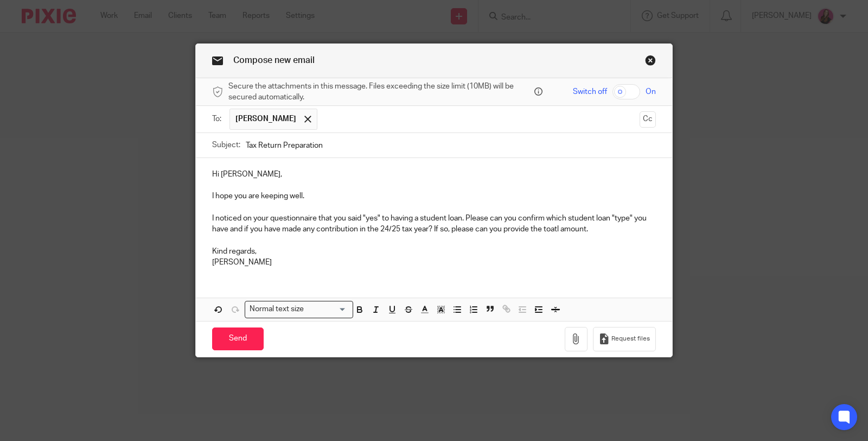 This screenshot has width=868, height=441. What do you see at coordinates (380, 92) in the screenshot?
I see `span: Secure the attachments in this message. Files exceeding the size limit (10MB) will be secured aut...` at bounding box center [380, 92].